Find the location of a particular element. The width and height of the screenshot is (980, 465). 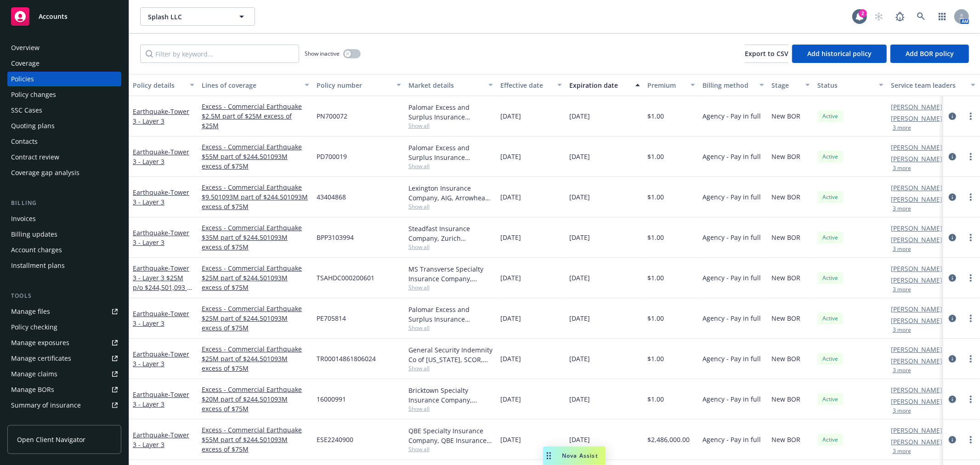

div: Quoting plans is located at coordinates (33, 126).